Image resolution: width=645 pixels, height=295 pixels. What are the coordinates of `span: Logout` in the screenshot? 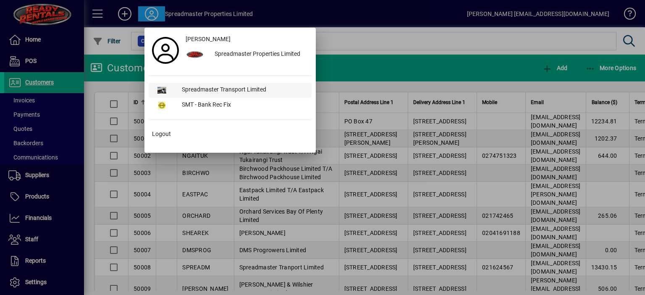 It's located at (161, 134).